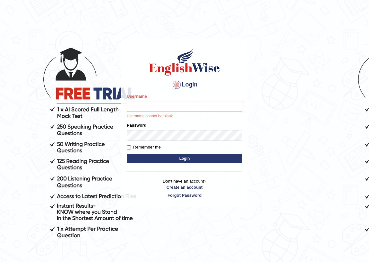 Image resolution: width=369 pixels, height=262 pixels. I want to click on label: Password, so click(137, 125).